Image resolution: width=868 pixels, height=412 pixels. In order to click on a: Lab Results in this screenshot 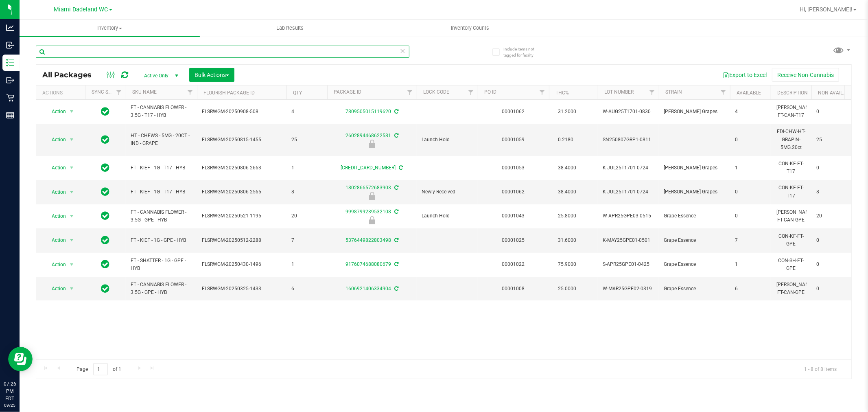, I will do `click(290, 28)`.